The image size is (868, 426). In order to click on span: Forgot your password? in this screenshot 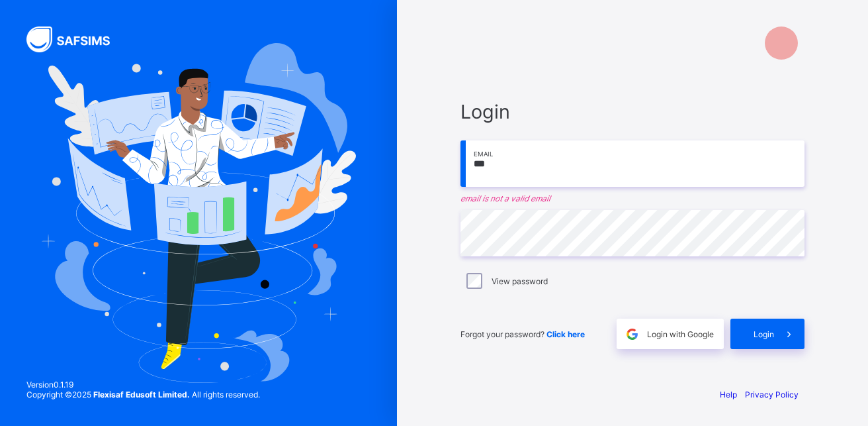, I will do `click(523, 333)`.